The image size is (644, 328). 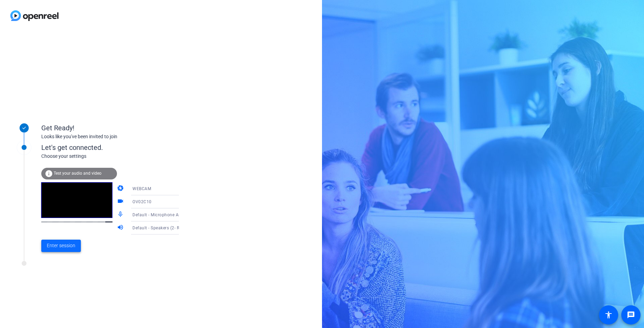 I want to click on span: Default - Speakers (2- Realtek(R) Audio), so click(x=172, y=227).